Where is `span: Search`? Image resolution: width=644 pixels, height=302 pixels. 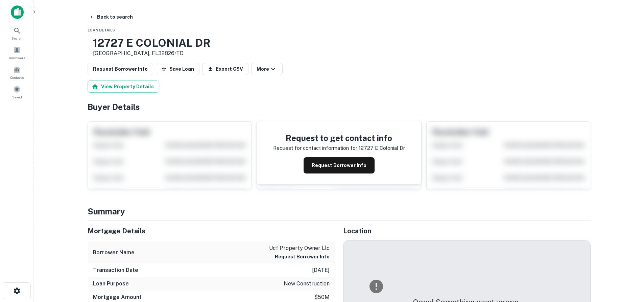 span: Search is located at coordinates (17, 38).